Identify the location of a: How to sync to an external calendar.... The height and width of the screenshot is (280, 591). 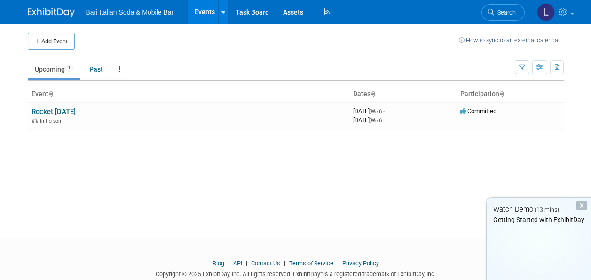
(511, 40).